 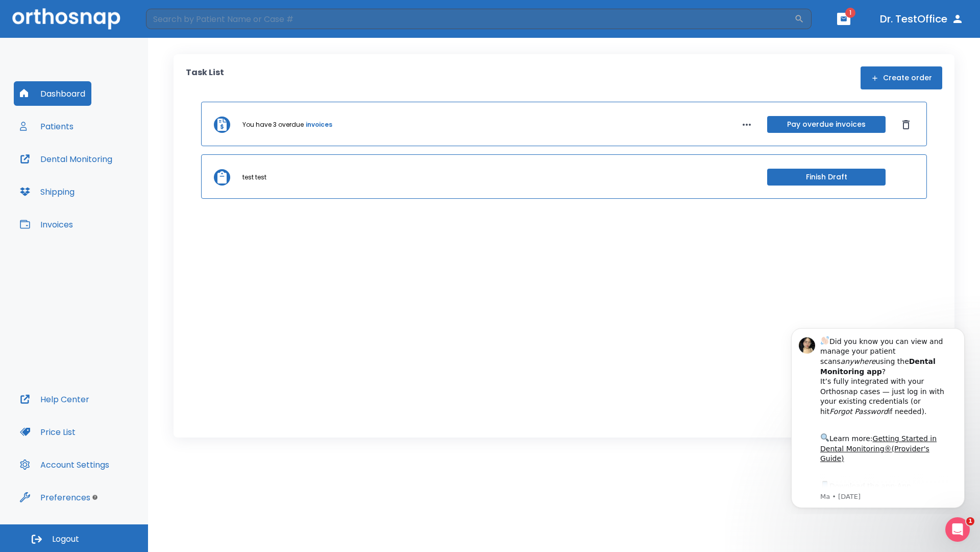 What do you see at coordinates (273, 124) in the screenshot?
I see `p: You have 3 overdue` at bounding box center [273, 124].